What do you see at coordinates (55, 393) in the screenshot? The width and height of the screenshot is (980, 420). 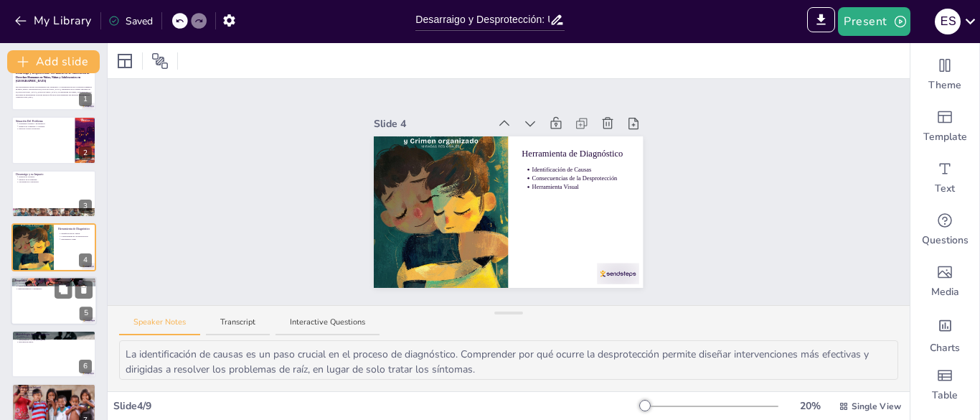 I see `p: Sistema de Protección` at bounding box center [55, 393].